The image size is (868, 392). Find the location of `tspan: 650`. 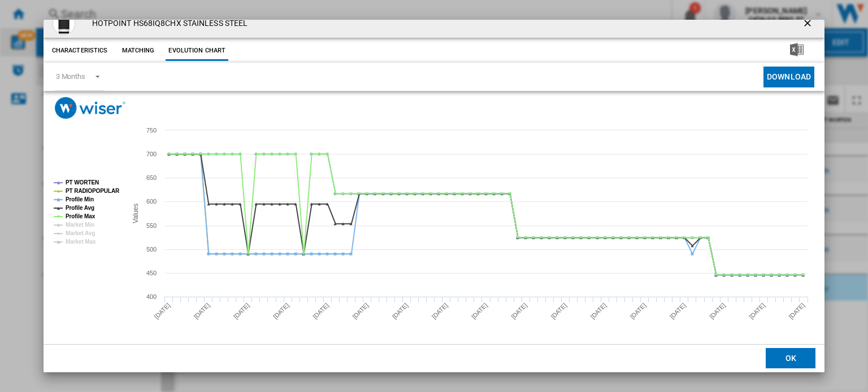

tspan: 650 is located at coordinates (152, 178).